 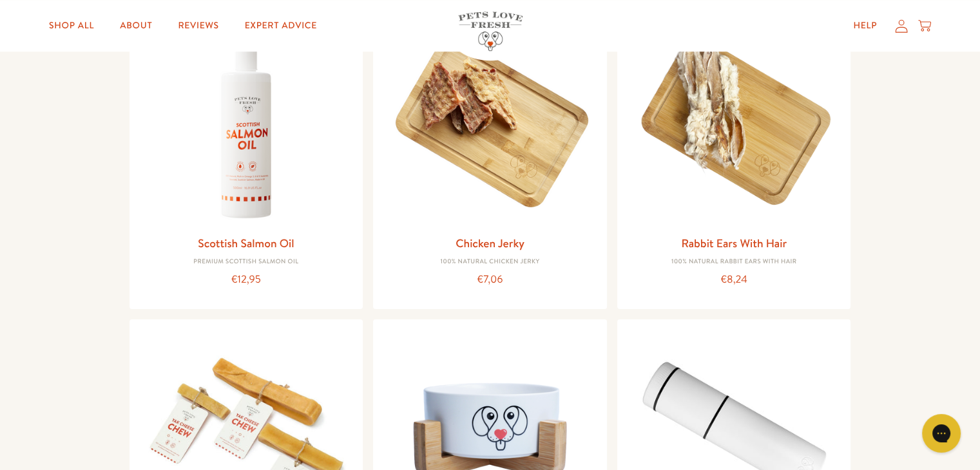 What do you see at coordinates (198, 26) in the screenshot?
I see `a: Reviews` at bounding box center [198, 26].